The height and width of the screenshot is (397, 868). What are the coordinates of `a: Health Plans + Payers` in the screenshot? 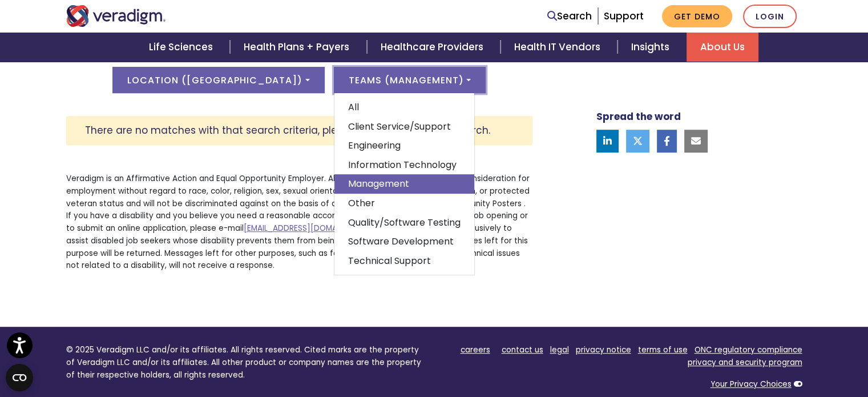 It's located at (298, 47).